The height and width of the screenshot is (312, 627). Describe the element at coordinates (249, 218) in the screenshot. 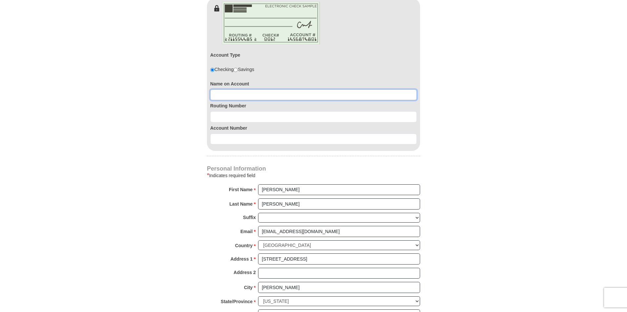

I see `strong: Suffix` at that location.